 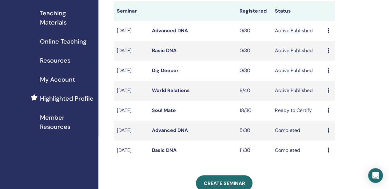 What do you see at coordinates (254, 131) in the screenshot?
I see `td: 5/30` at bounding box center [254, 131].